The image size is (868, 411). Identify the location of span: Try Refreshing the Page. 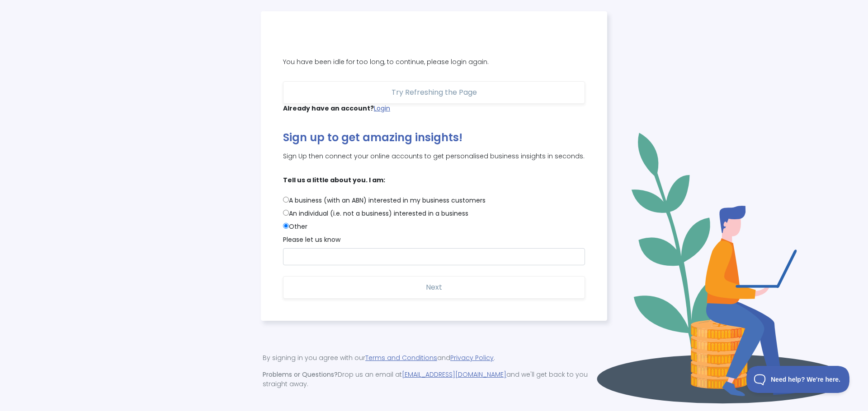
(434, 92).